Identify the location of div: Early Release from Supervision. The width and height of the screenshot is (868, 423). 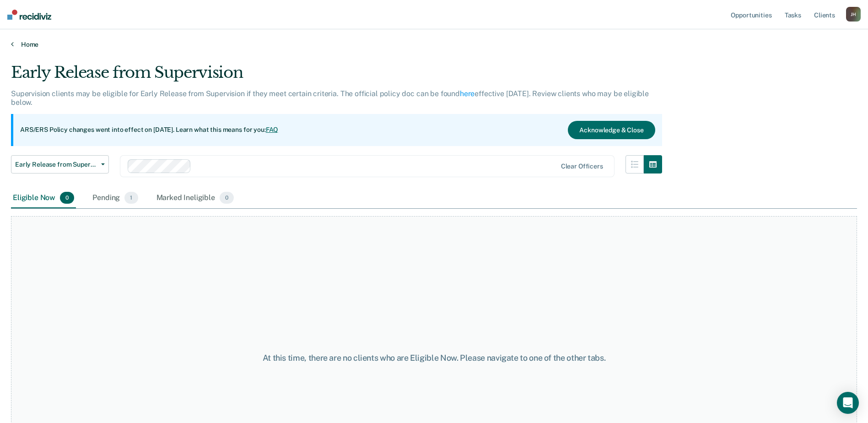
(336, 76).